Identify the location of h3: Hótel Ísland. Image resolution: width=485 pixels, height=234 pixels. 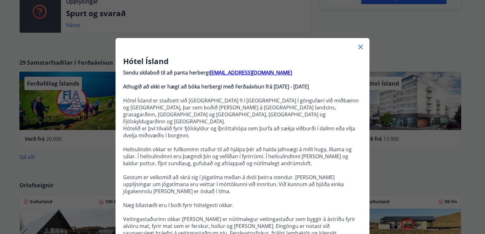
(242, 61).